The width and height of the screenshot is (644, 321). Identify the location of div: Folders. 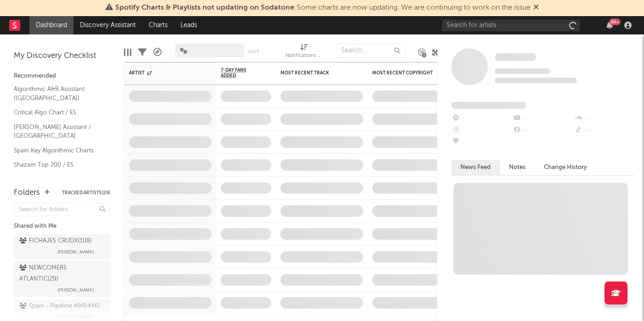
(27, 193).